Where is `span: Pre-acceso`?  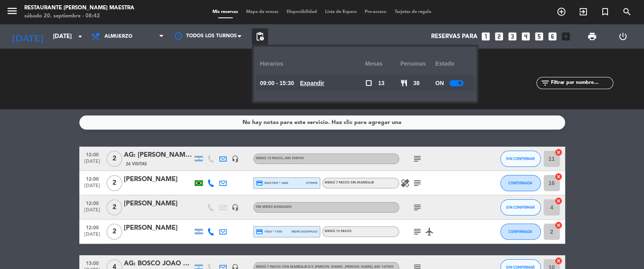
span: Pre-acceso is located at coordinates (376, 12).